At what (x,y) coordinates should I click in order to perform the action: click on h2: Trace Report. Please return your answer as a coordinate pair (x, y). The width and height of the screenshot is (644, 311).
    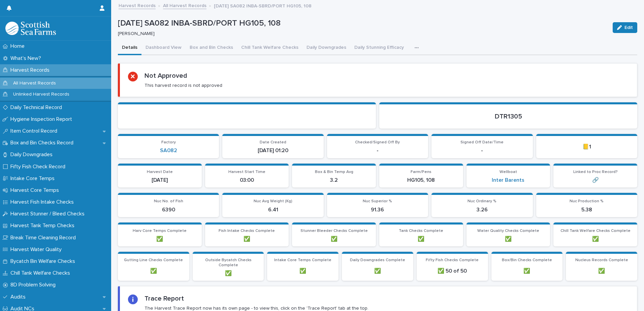
    Looking at the image, I should click on (164, 298).